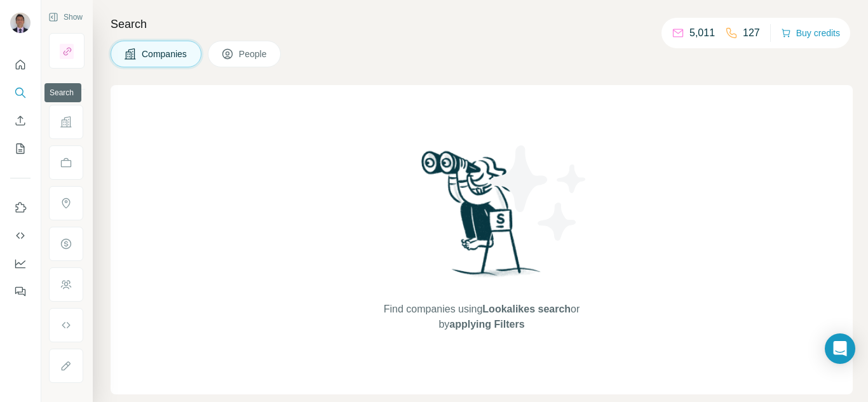  Describe the element at coordinates (20, 149) in the screenshot. I see `button: My lists` at that location.